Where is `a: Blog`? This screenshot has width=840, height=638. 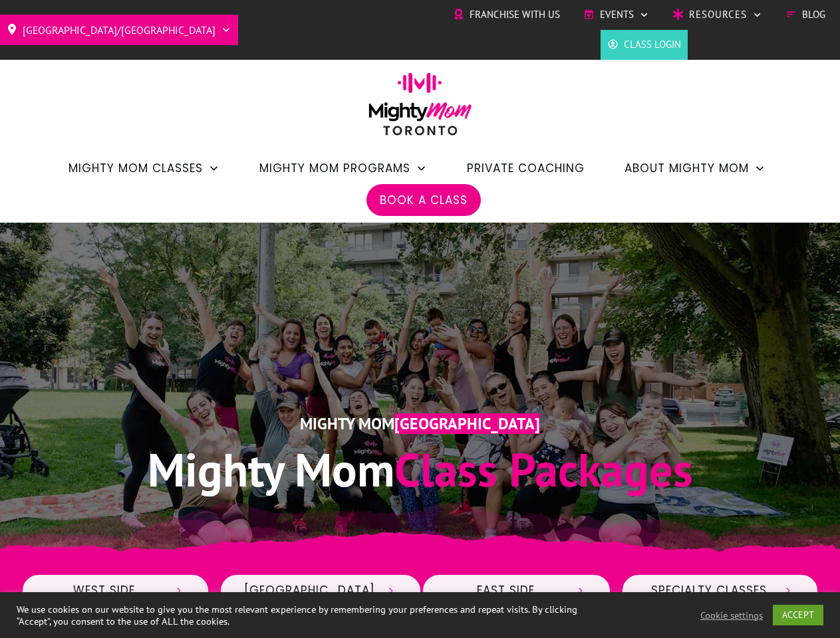 a: Blog is located at coordinates (805, 14).